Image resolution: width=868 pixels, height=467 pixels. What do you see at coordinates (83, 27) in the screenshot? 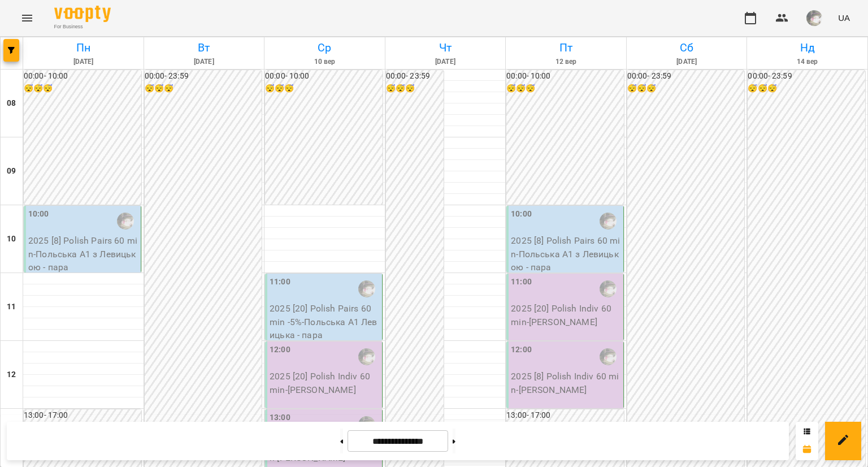
I see `span: For Business` at bounding box center [83, 27].